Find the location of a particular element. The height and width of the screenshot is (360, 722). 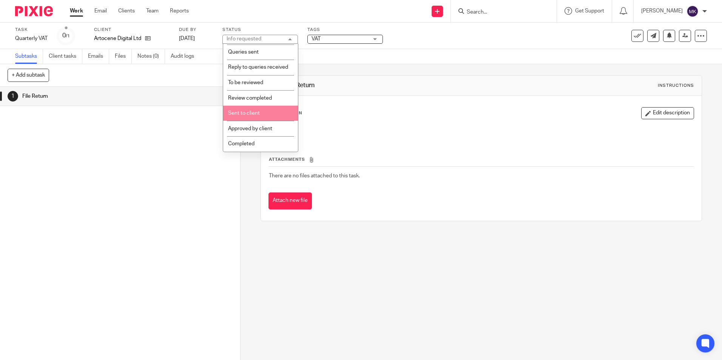

span: Sent to client is located at coordinates (244, 113).